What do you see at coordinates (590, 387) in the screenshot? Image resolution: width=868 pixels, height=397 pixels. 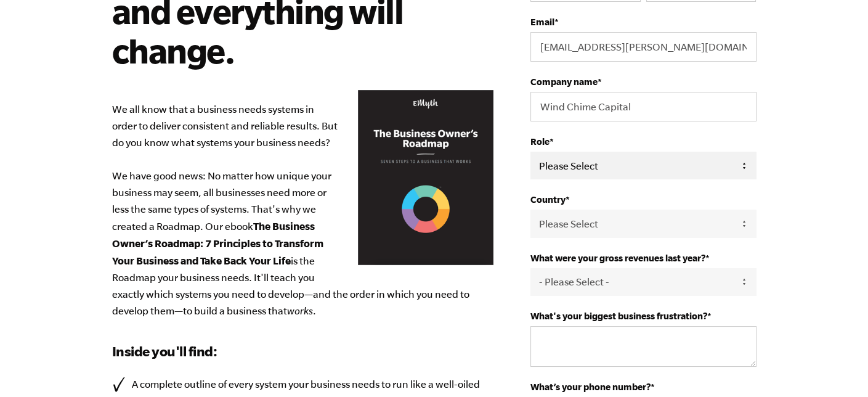 I see `span: What’s your phone number?` at bounding box center [590, 387].